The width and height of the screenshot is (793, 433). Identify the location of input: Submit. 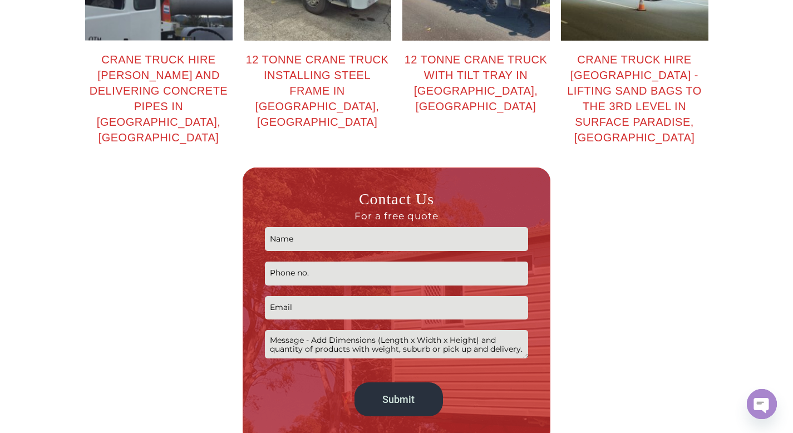
(398, 399).